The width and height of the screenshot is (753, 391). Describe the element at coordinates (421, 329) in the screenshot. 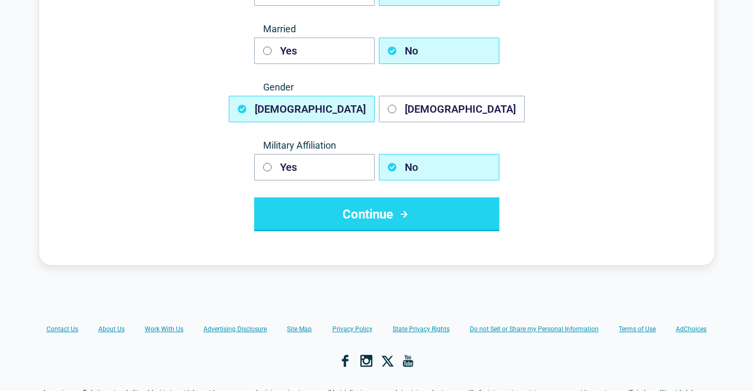

I see `a: State Privacy Rights` at that location.